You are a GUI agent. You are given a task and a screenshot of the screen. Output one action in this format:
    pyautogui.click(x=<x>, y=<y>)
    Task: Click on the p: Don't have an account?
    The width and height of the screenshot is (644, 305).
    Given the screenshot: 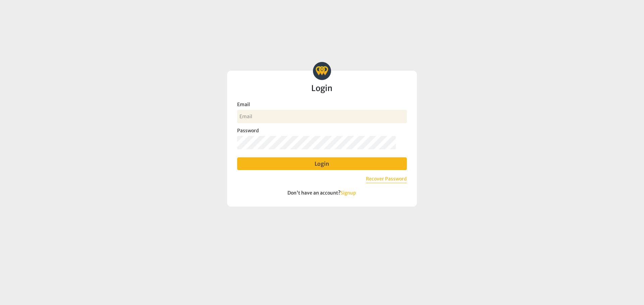 What is the action you would take?
    pyautogui.click(x=322, y=193)
    